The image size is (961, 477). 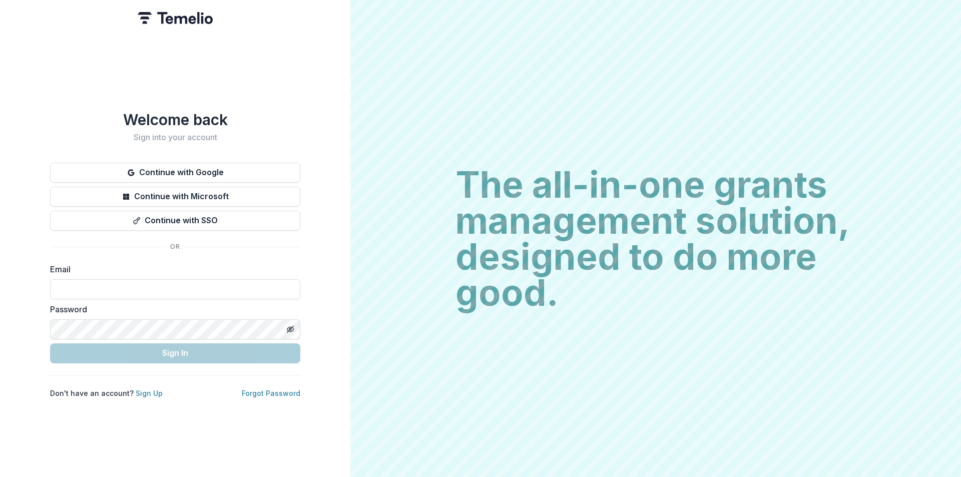 What do you see at coordinates (271, 393) in the screenshot?
I see `a: Forgot Password` at bounding box center [271, 393].